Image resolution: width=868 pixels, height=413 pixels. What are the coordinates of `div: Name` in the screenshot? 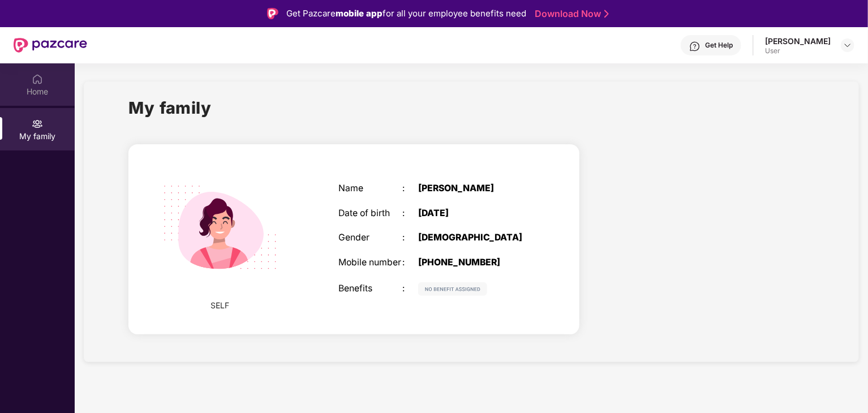 It's located at (370, 188).